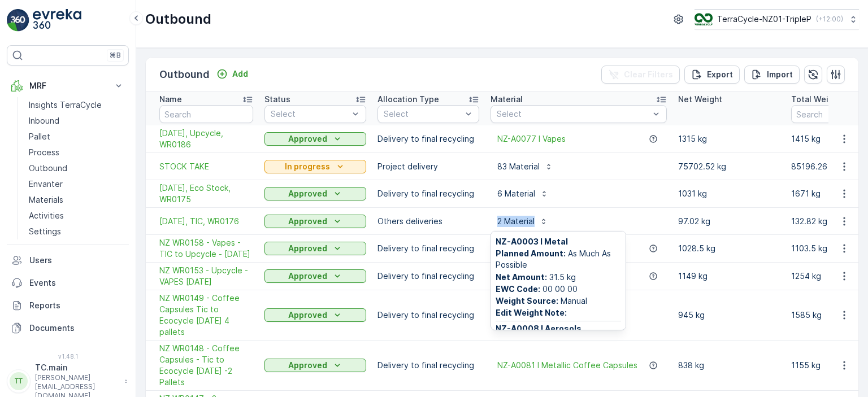 The height and width of the screenshot is (397, 868). I want to click on p: Name, so click(171, 100).